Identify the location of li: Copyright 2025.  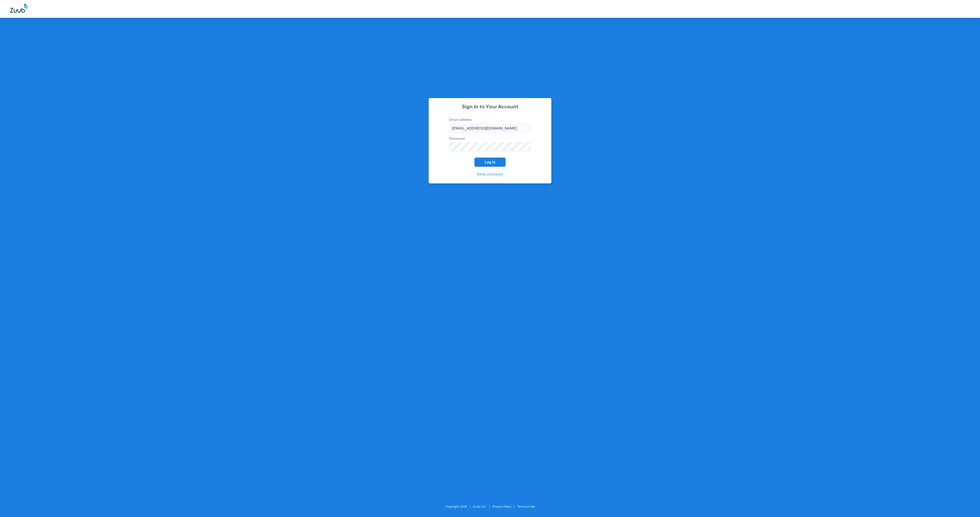
(459, 507).